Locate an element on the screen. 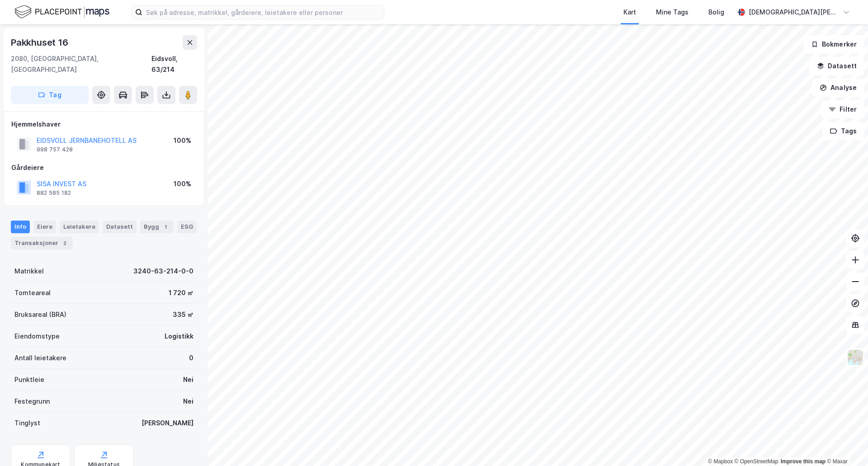  div: Eiendomstype is located at coordinates (37, 336).